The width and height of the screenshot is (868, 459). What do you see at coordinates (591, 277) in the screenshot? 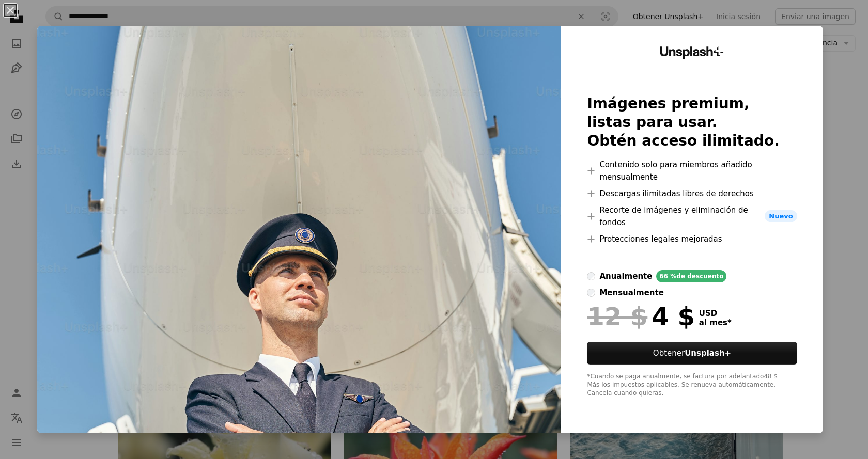
I see `input: anualmente66 %de descuento` at bounding box center [591, 277].